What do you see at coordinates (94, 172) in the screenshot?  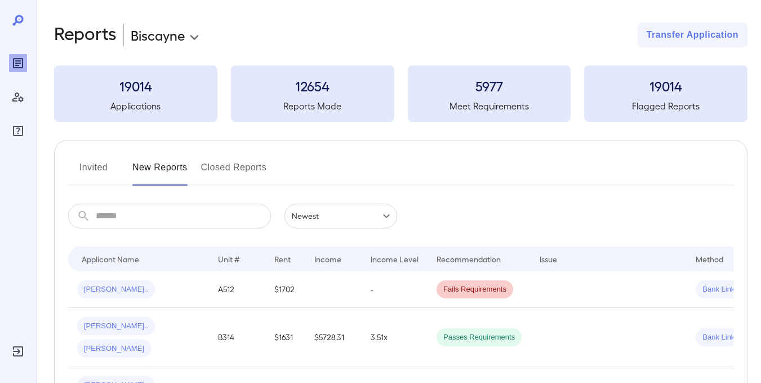 I see `button: Invited` at bounding box center [94, 172].